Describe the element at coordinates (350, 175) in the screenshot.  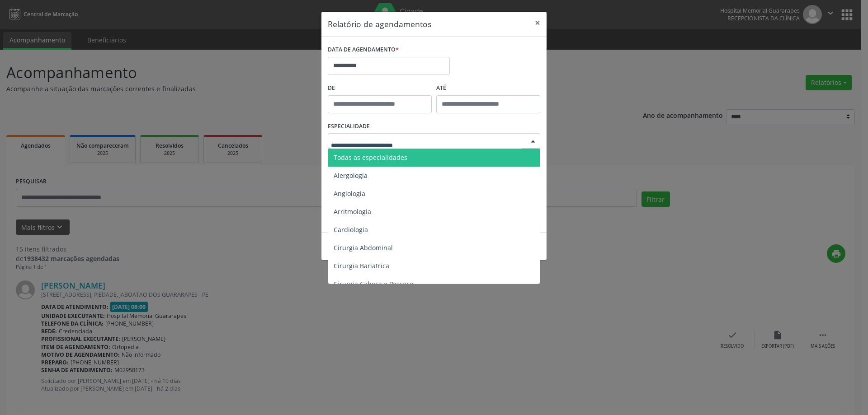
I see `span: Alergologia` at that location.